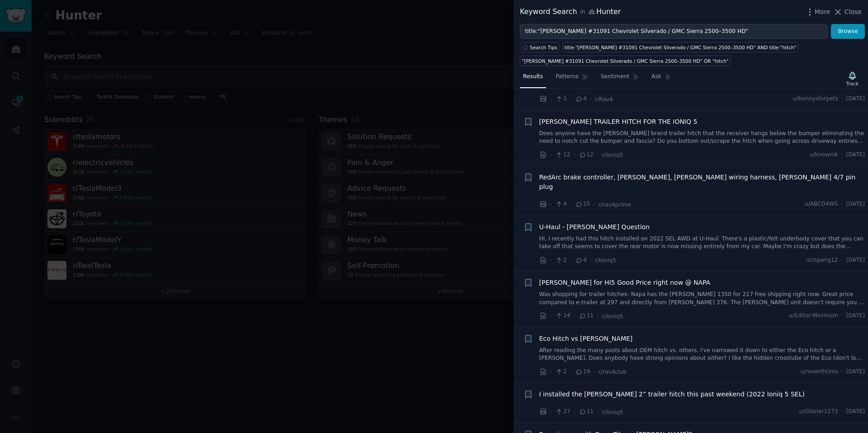 The width and height of the screenshot is (868, 433). What do you see at coordinates (815, 99) in the screenshot?
I see `span: u/bunnysforpets` at bounding box center [815, 99].